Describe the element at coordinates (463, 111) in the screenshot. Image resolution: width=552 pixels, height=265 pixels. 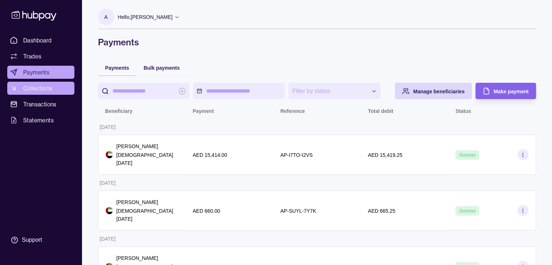
I see `p: Status` at that location.